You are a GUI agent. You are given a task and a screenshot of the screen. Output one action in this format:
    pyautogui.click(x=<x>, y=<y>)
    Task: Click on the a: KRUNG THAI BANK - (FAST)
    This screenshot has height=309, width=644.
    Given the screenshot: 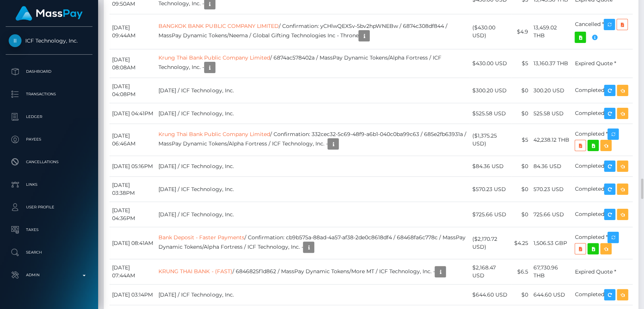 What is the action you would take?
    pyautogui.click(x=195, y=271)
    